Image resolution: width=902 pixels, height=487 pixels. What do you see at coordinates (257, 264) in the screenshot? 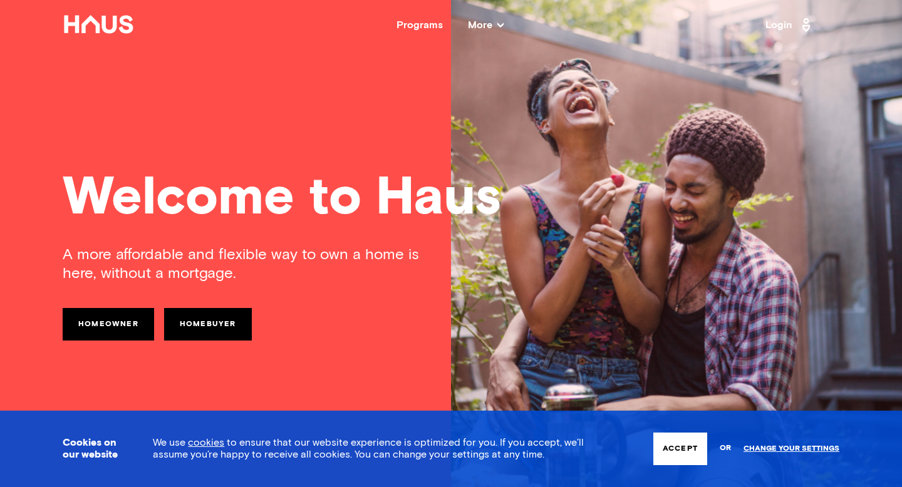
I see `div: A more affordable and flexible way to own a home is here, without a mortgage.` at bounding box center [257, 264].